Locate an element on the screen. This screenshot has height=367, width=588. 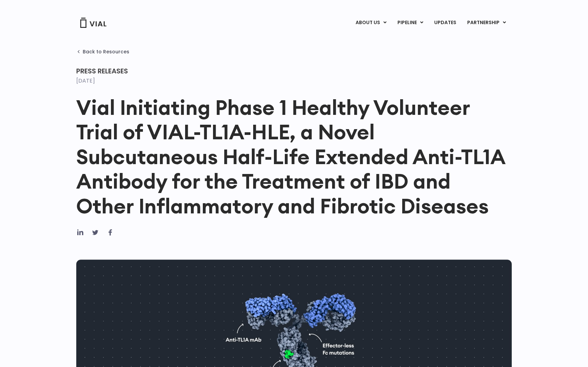
a: ABOUT USMenu Toggle is located at coordinates (371, 23).